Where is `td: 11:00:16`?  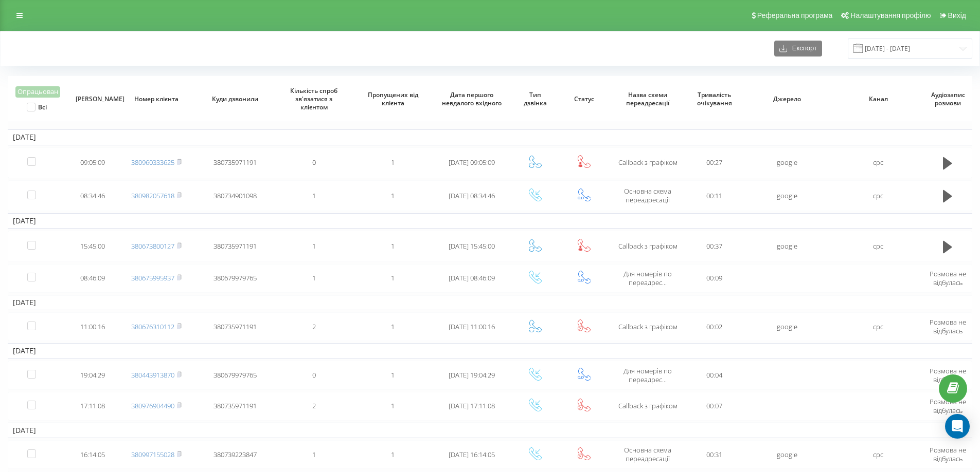
td: 11:00:16 is located at coordinates (92, 327).